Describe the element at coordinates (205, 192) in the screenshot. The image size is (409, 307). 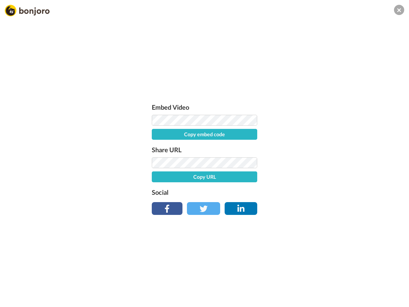
I see `label: Social` at that location.